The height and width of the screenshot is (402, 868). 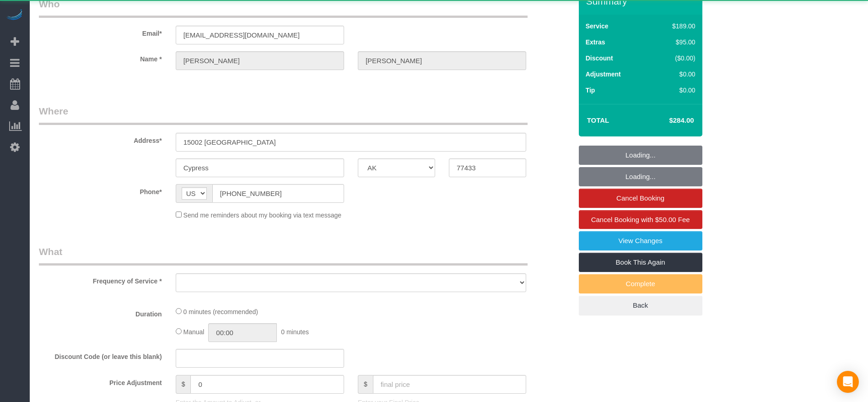 I want to click on label: Price Adjustment, so click(x=100, y=381).